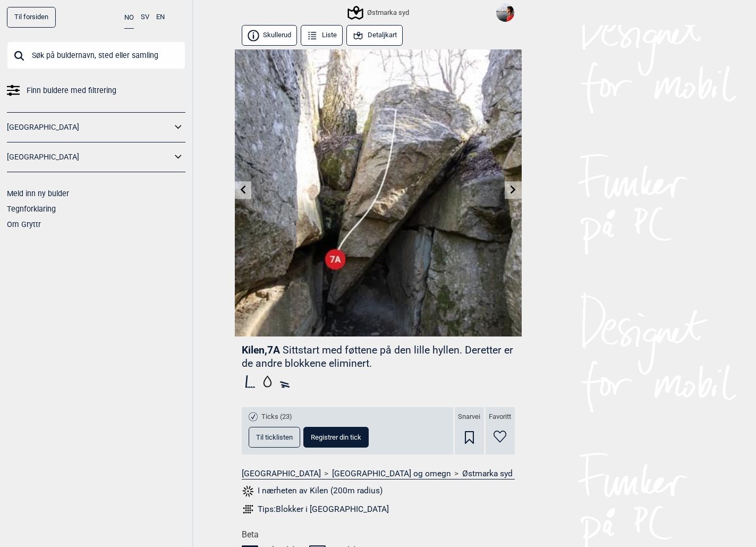 This screenshot has height=547, width=756. What do you see at coordinates (96, 90) in the screenshot?
I see `a: Finn buldere med filtrering` at bounding box center [96, 90].